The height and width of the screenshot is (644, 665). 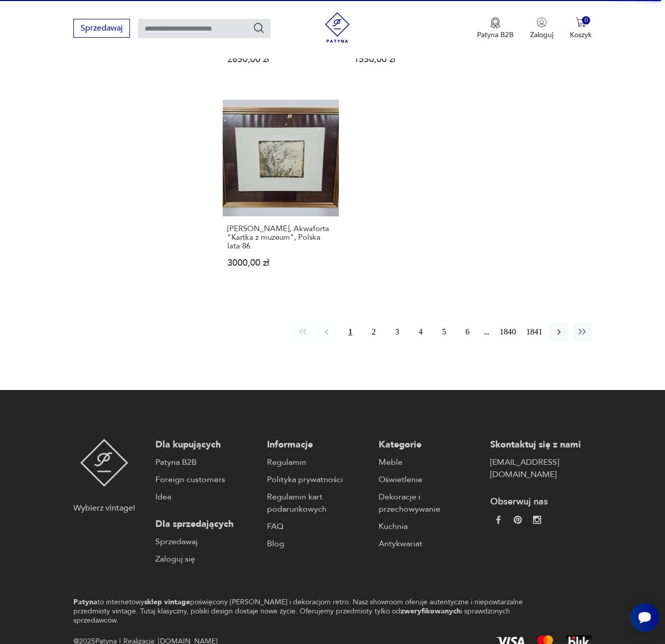 I want to click on button: 6, so click(x=467, y=332).